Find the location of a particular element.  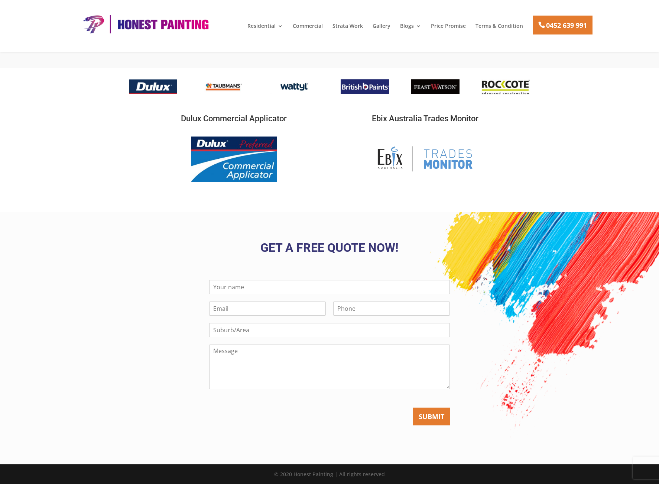

a: Residential is located at coordinates (265, 30).